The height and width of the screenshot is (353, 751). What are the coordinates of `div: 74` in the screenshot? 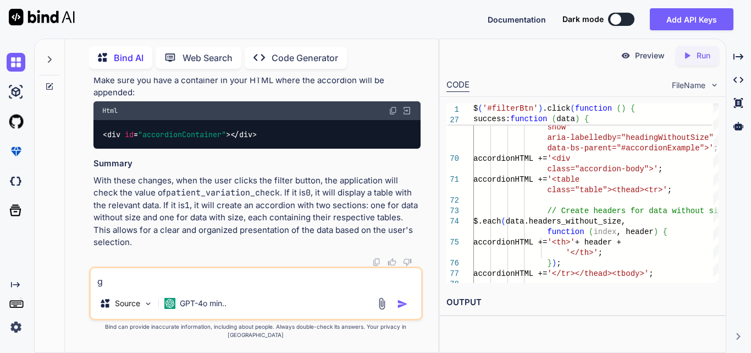 It's located at (453, 221).